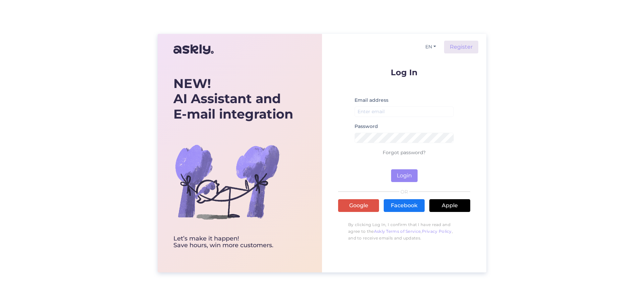 The width and height of the screenshot is (644, 306). I want to click on img: bg-askly, so click(227, 181).